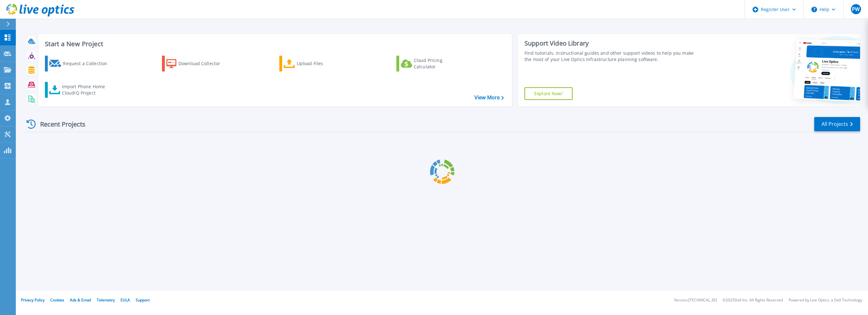 This screenshot has height=315, width=868. What do you see at coordinates (197, 64) in the screenshot?
I see `a: Download Collector` at bounding box center [197, 64].